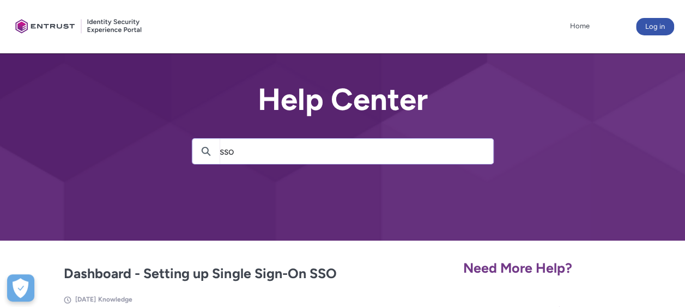 The image size is (685, 307). What do you see at coordinates (356, 151) in the screenshot?
I see `input: Search for articles, cases, videos...` at bounding box center [356, 151].